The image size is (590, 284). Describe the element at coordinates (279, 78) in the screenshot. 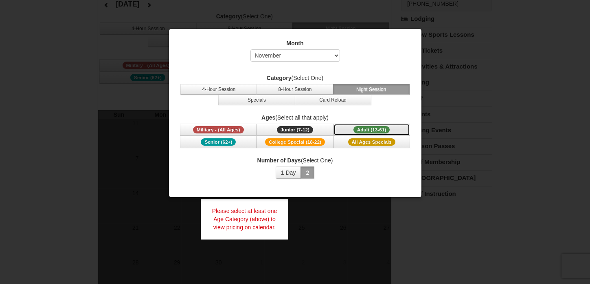

I see `strong: Category` at that location.